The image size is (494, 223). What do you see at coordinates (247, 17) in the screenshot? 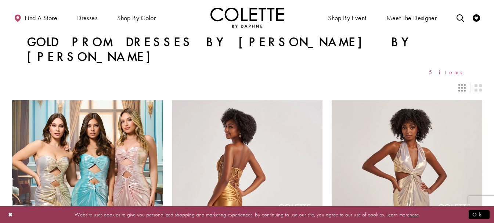
I see `img: Colette by Daphne` at bounding box center [247, 17].